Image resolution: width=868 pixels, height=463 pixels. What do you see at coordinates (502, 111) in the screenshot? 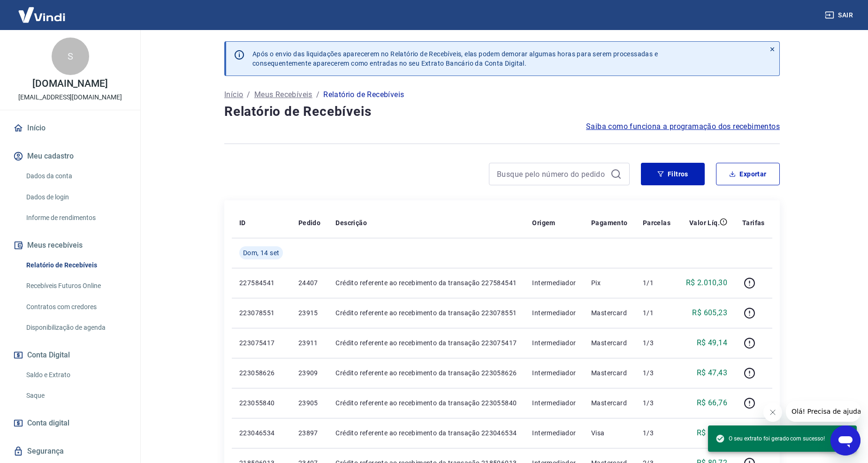
I see `h4: Relatório de Recebíveis` at bounding box center [502, 111].